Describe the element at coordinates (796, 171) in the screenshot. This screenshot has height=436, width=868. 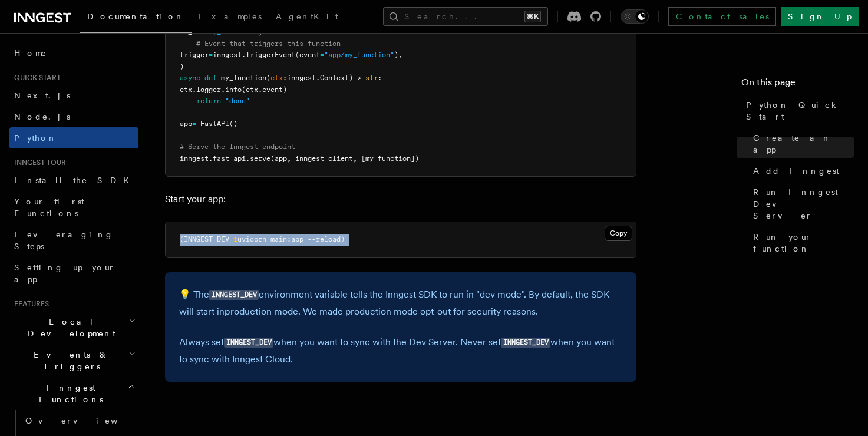
I see `span: Add Inngest` at that location.